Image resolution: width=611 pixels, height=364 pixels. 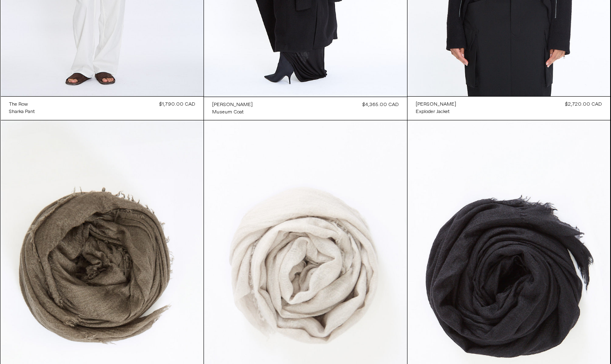 I want to click on div: The Row, so click(x=18, y=104).